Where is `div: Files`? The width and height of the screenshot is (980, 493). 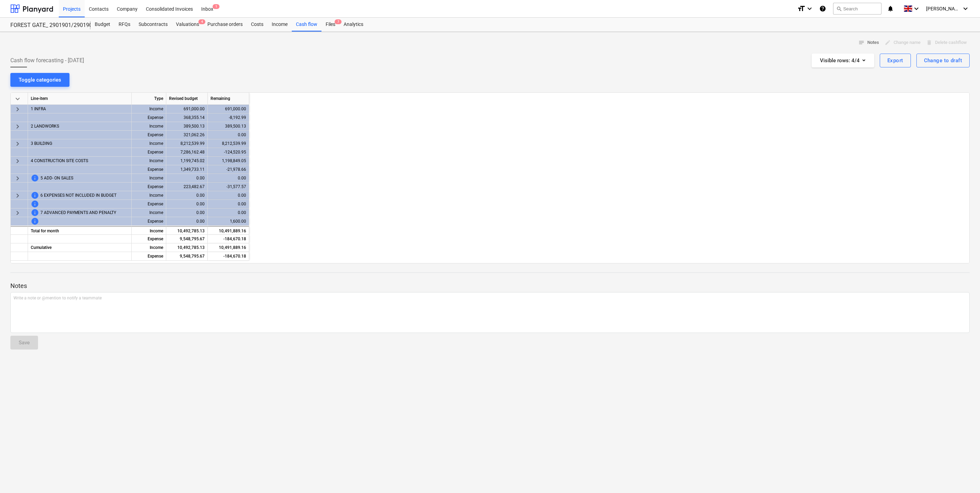 div: Files is located at coordinates (331, 24).